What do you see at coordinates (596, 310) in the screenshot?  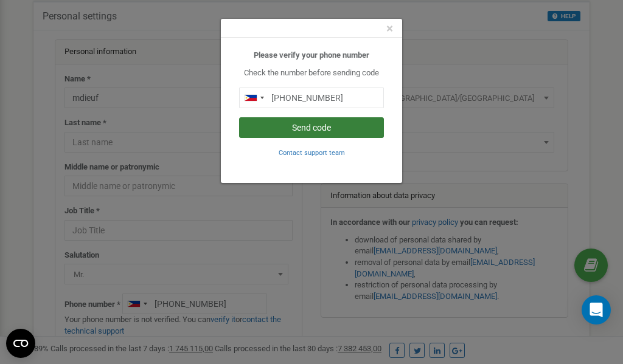 I see `div: Open Intercom Messenger` at bounding box center [596, 310].